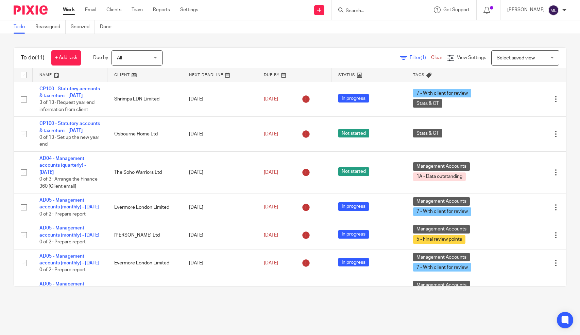 Image resolution: width=580 pixels, height=335 pixels. What do you see at coordinates (101, 58) in the screenshot?
I see `p: Due by` at bounding box center [101, 58].